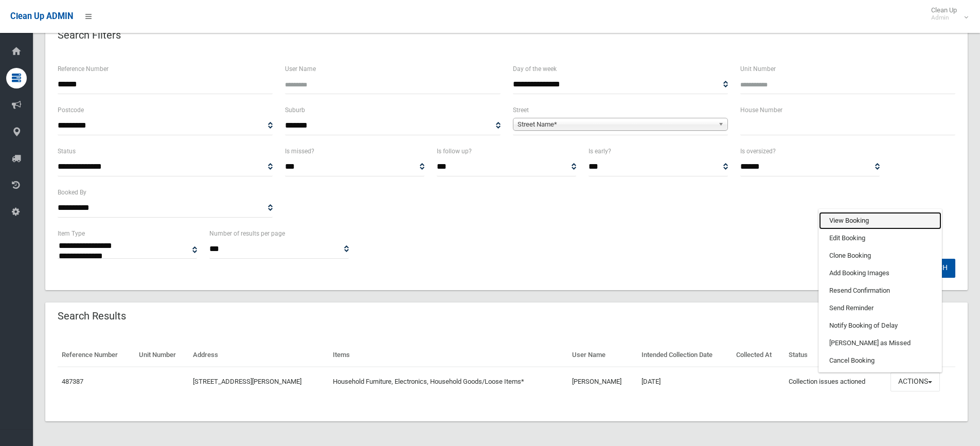 This screenshot has width=980, height=446. Describe the element at coordinates (300, 151) in the screenshot. I see `label: Is missed?` at that location.